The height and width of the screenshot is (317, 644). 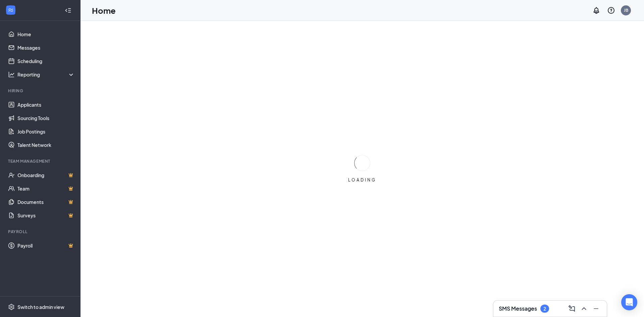 I want to click on h1: Home, so click(x=104, y=11).